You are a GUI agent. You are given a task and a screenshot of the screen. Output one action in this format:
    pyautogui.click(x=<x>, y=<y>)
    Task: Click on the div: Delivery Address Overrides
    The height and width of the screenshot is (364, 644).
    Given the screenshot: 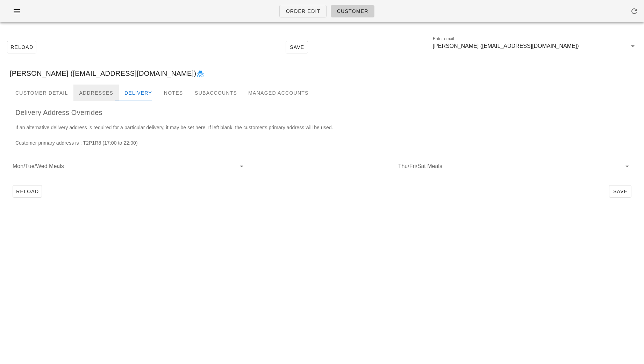 What is the action you would take?
    pyautogui.click(x=322, y=113)
    